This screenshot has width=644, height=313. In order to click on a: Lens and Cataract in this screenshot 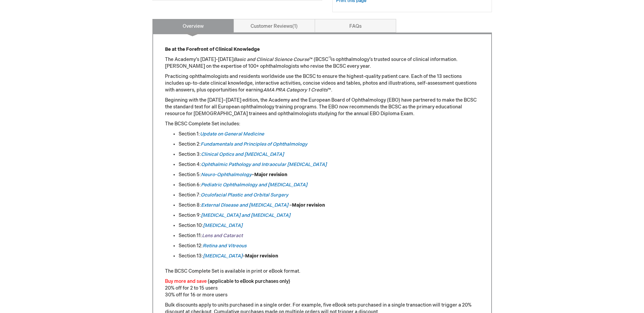, I will do `click(222, 236)`.